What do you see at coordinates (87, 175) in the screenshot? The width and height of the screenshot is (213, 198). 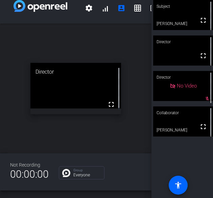 I see `p: Everyone` at bounding box center [87, 175].